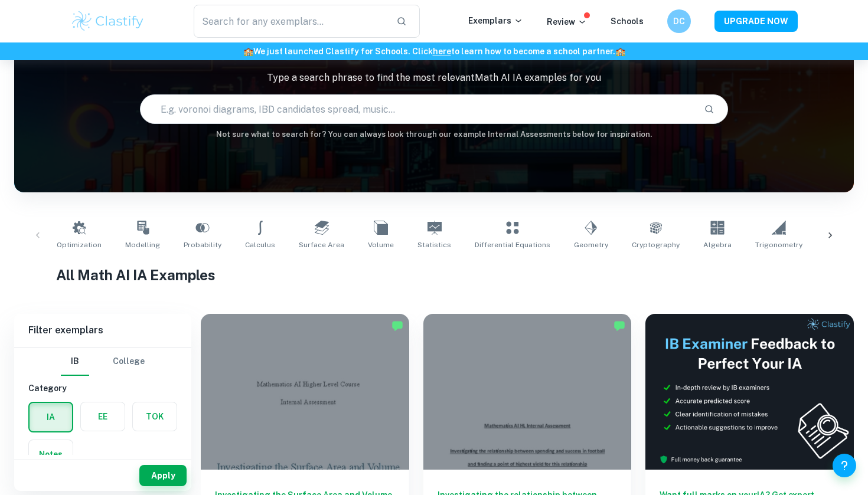  I want to click on h6: We just launched Clastify for Schools. Click to learn how to become a school partner., so click(434, 52).